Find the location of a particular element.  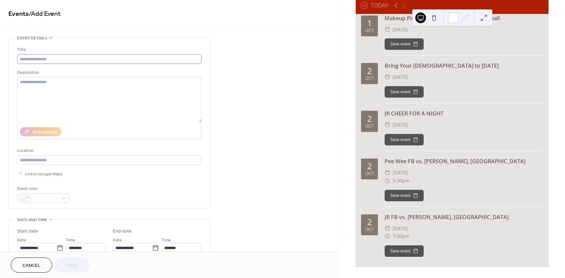

span: 5:30pm is located at coordinates (401, 181).